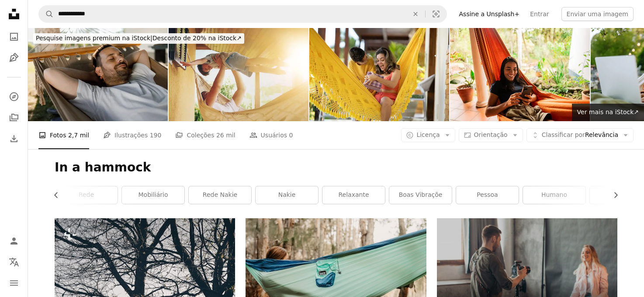  Describe the element at coordinates (554, 195) in the screenshot. I see `a: humano` at that location.